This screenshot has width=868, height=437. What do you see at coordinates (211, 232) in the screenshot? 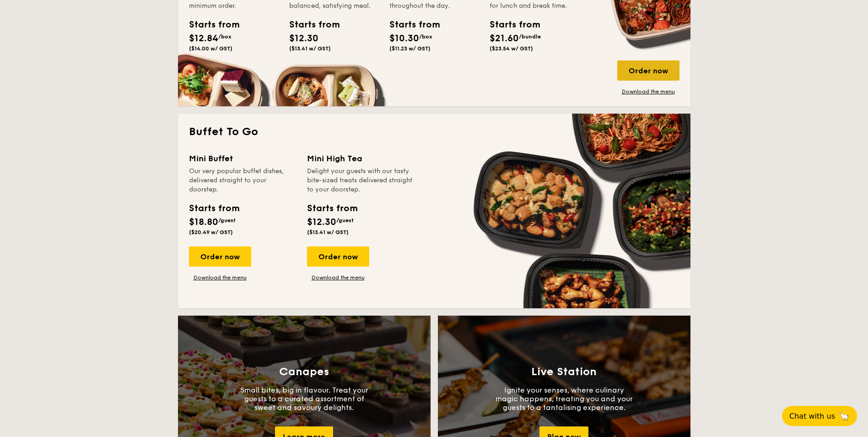
I see `span: ($20.49 w/ GST)` at bounding box center [211, 232].